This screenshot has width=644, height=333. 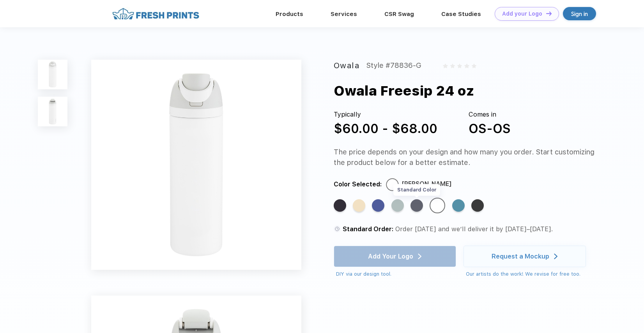 What do you see at coordinates (579, 14) in the screenshot?
I see `div: Sign in` at bounding box center [579, 14].